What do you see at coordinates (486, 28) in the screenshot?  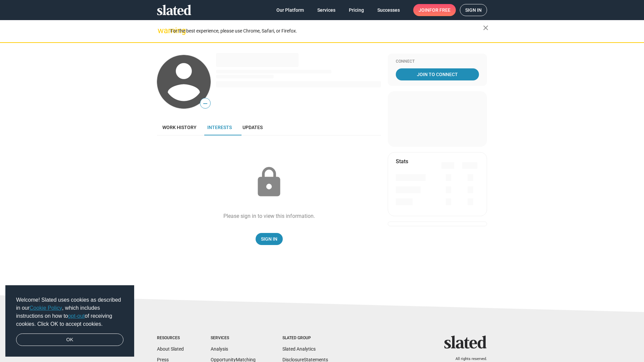 I see `mat-icon: close` at bounding box center [486, 28].